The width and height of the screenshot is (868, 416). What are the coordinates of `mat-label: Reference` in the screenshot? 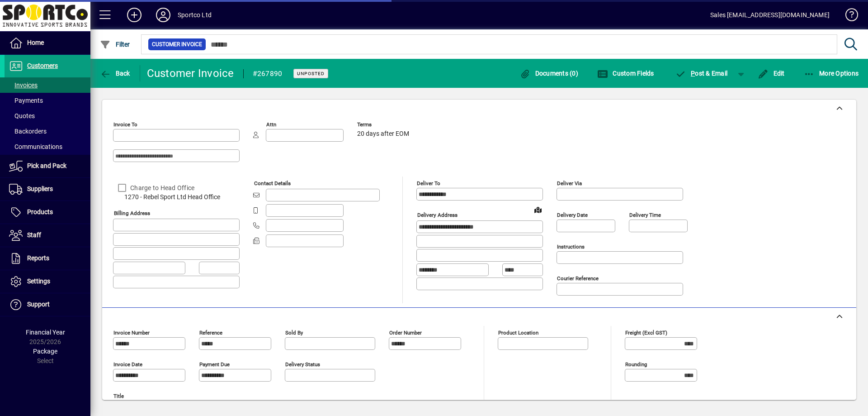 It's located at (211, 332).